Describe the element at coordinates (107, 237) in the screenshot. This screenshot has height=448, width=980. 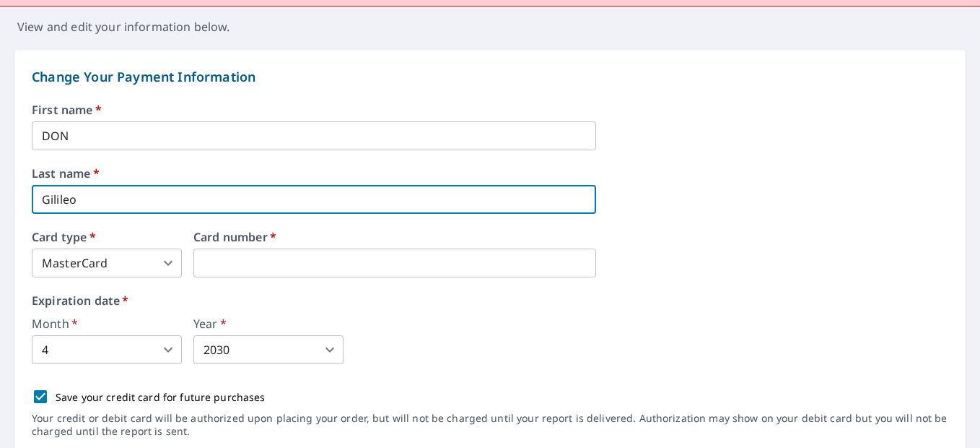
I see `label: Card type` at that location.